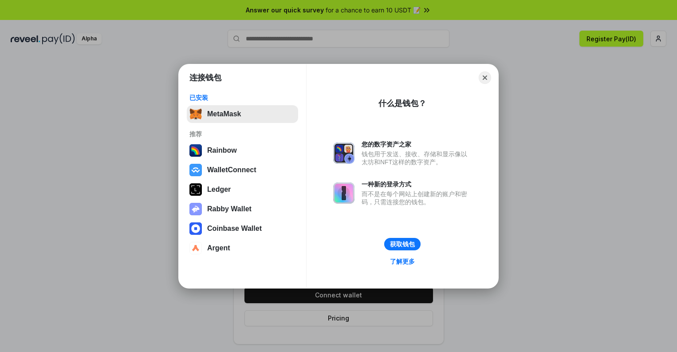 The image size is (677, 352). What do you see at coordinates (403, 244) in the screenshot?
I see `button: 获取钱包` at bounding box center [403, 244].